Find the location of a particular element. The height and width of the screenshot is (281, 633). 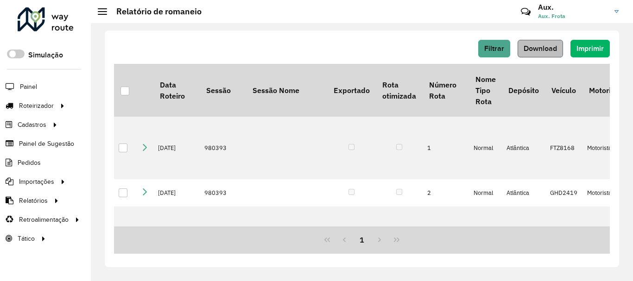

th: Rota otimizada is located at coordinates (399, 90).